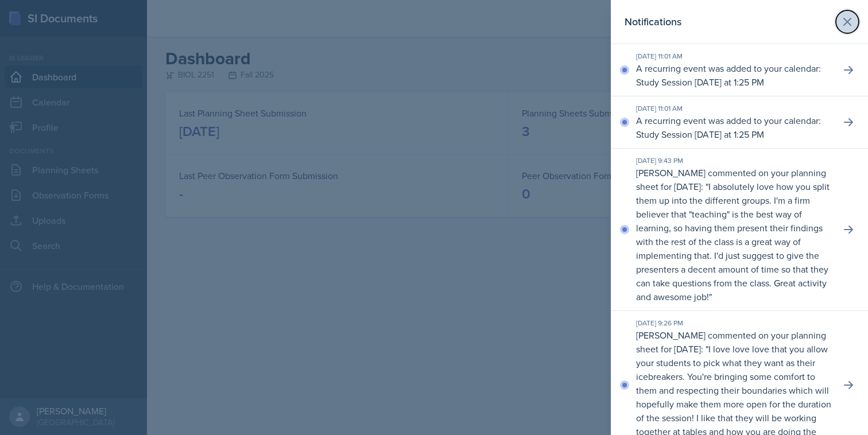 The height and width of the screenshot is (435, 868). What do you see at coordinates (733, 242) in the screenshot?
I see `p: I absolutely love how you split them up into the different groups. I'm a firm believer that "teac...` at bounding box center [733, 242].